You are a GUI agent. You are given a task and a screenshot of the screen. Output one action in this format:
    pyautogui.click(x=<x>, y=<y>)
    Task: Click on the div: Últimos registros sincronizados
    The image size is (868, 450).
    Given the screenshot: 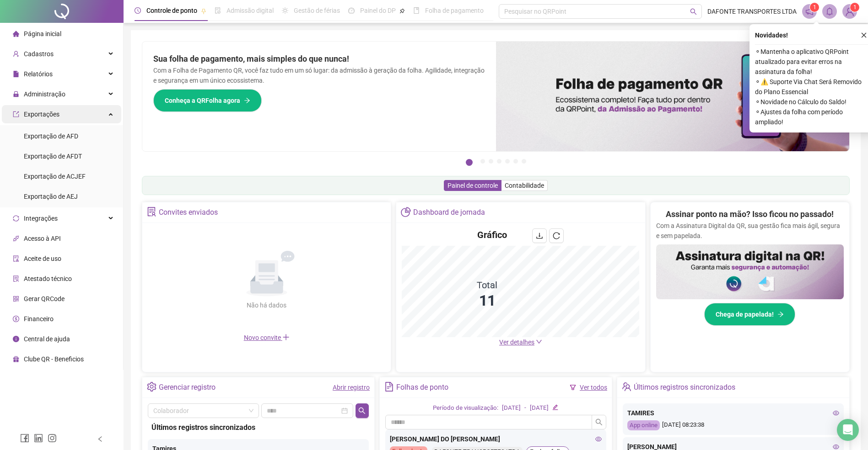 What is the action you would take?
    pyautogui.click(x=685, y=388)
    